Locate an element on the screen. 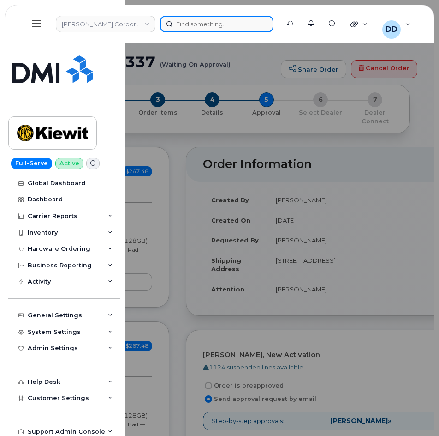 This screenshot has width=439, height=436. a: Kiewit Corporation is located at coordinates (53, 133).